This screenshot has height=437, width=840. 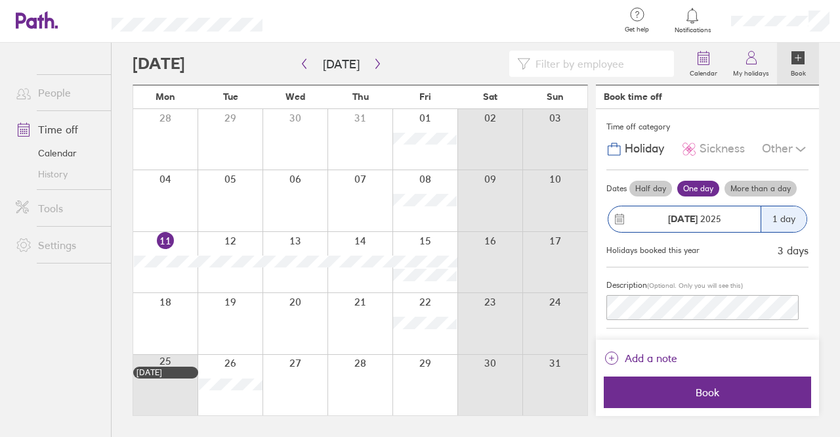 What do you see at coordinates (58, 93) in the screenshot?
I see `a: People` at bounding box center [58, 93].